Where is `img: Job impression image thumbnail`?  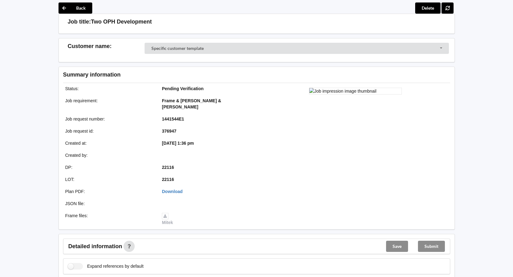
img: Job impression image thumbnail is located at coordinates (355, 91).